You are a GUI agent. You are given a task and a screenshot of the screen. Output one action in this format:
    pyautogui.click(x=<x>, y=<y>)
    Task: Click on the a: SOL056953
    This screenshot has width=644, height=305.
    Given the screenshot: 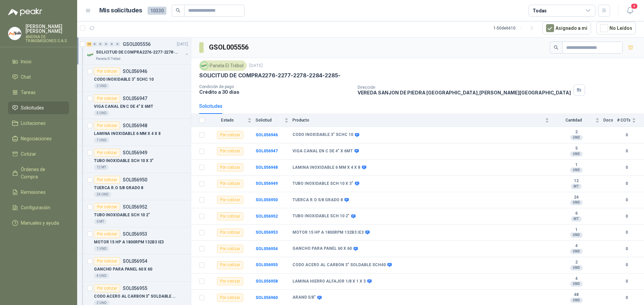 What is the action you would take?
    pyautogui.click(x=267, y=233)
    